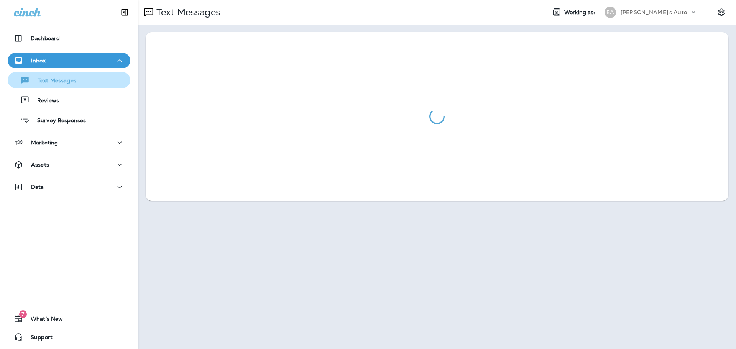 The image size is (736, 349). What do you see at coordinates (45, 38) in the screenshot?
I see `p: Dashboard` at bounding box center [45, 38].